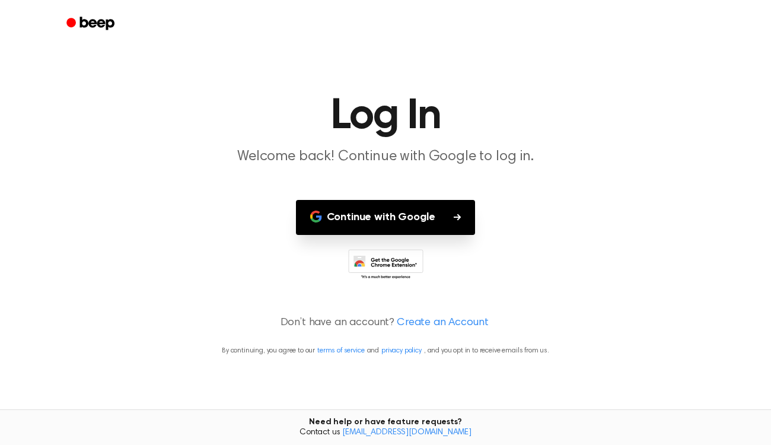 The height and width of the screenshot is (445, 771). Describe the element at coordinates (385, 217) in the screenshot. I see `button: Continue with Google` at that location.